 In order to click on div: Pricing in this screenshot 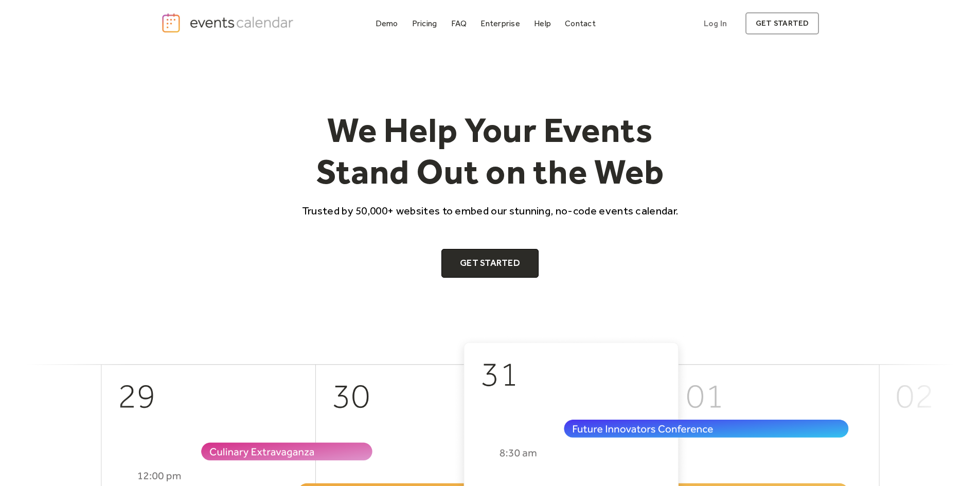, I will do `click(424, 23)`.